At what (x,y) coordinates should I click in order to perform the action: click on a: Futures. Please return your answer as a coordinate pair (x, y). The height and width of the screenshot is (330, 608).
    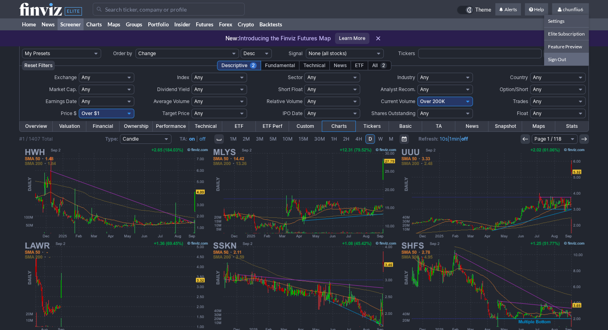
    Looking at the image, I should click on (205, 24).